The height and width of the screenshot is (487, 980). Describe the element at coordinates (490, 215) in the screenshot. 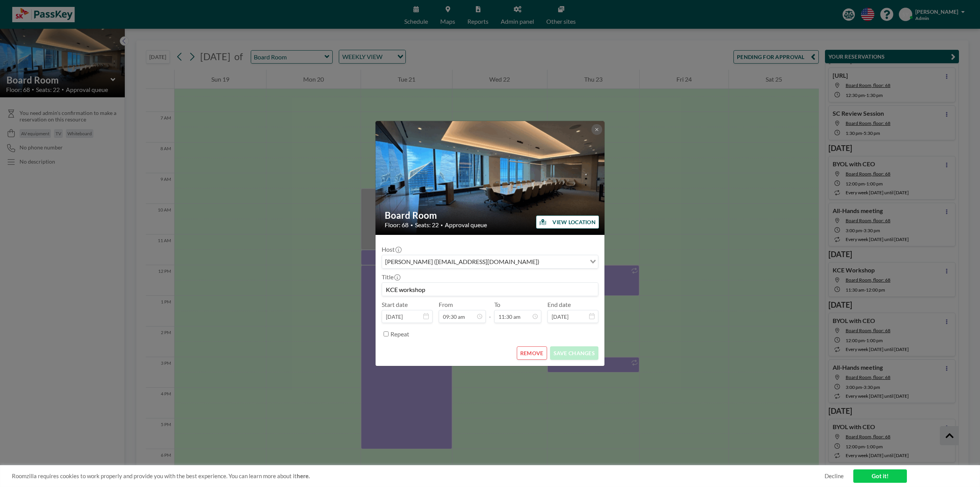

I see `h2: Board Room` at that location.